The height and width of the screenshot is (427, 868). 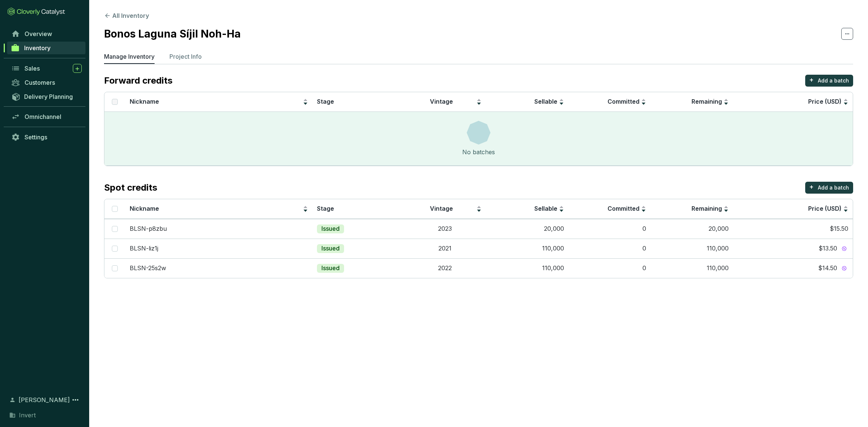 What do you see at coordinates (148, 229) in the screenshot?
I see `p: BLSN-p8zbu` at bounding box center [148, 229].